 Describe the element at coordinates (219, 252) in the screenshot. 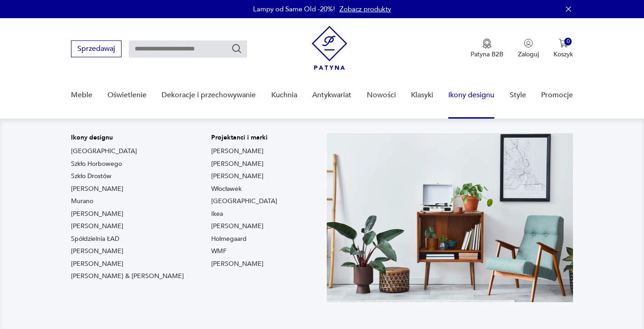

I see `a: WMF` at that location.